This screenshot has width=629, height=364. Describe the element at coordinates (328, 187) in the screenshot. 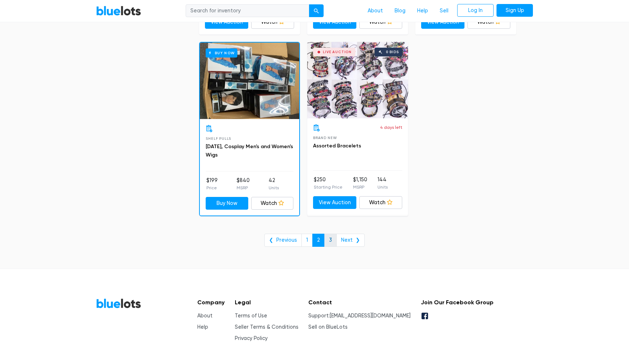

I see `p: Starting Price` at that location.